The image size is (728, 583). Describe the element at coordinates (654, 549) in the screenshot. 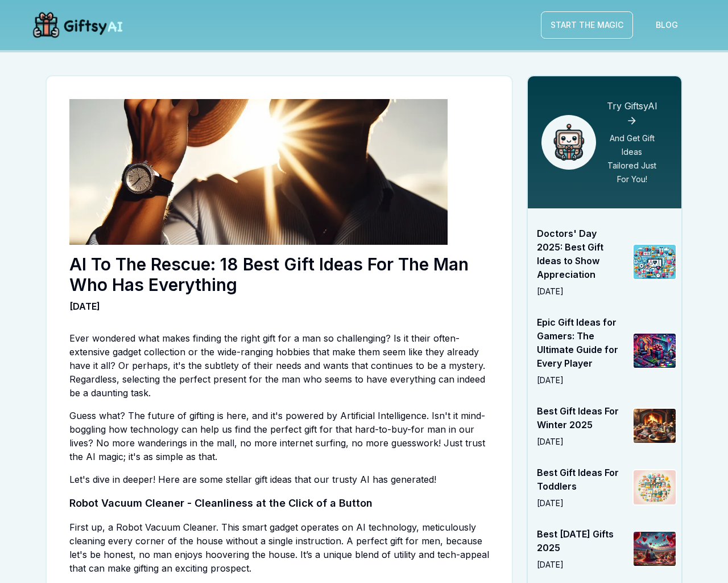

I see `img: Best Valentine's Day Gifts 2025` at that location.